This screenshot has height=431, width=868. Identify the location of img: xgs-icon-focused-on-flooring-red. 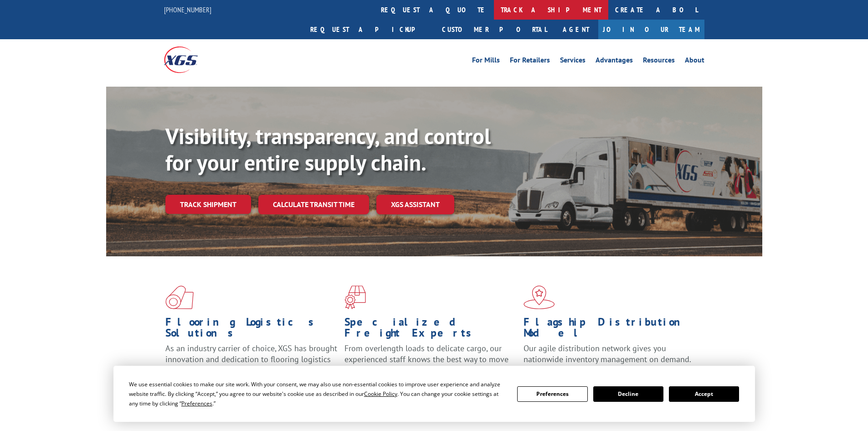
(355, 297).